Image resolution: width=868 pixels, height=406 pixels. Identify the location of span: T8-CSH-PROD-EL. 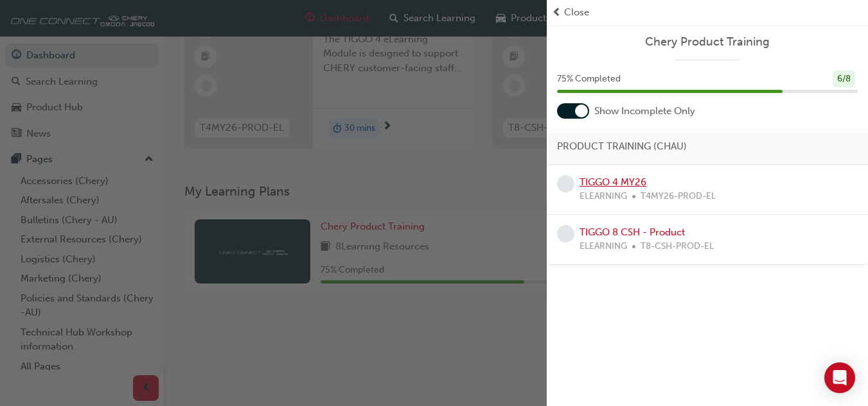
(677, 246).